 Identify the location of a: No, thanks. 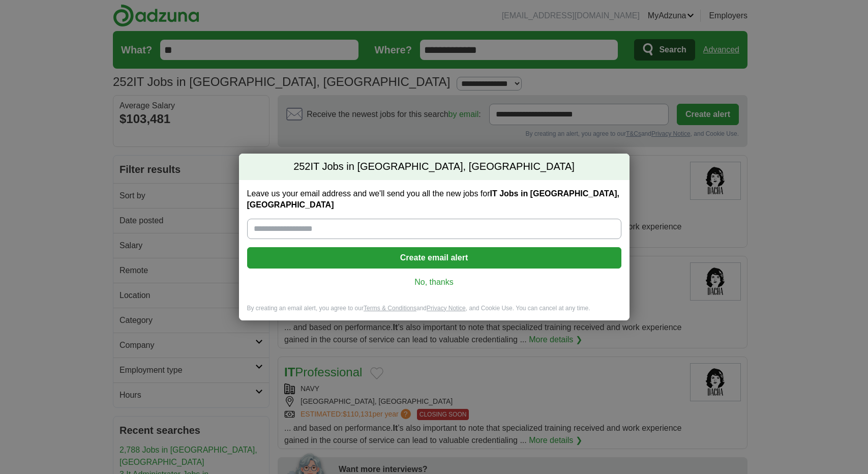
(434, 283).